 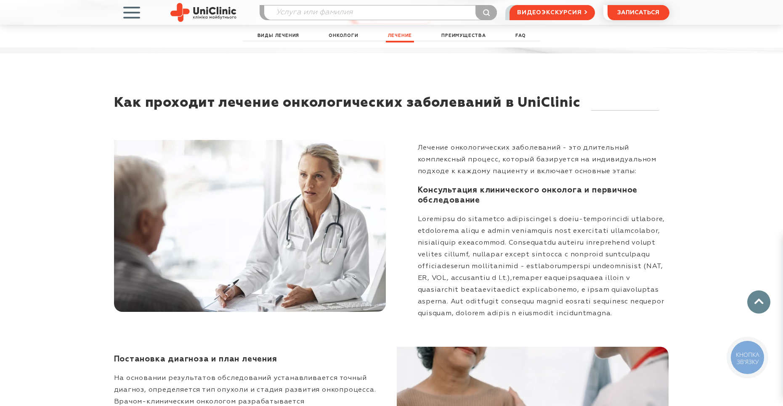 What do you see at coordinates (544, 160) in the screenshot?
I see `p: Лечение онкологических заболеваний - это длительный комплексный процесс, который базируется на ин...` at bounding box center [544, 160].